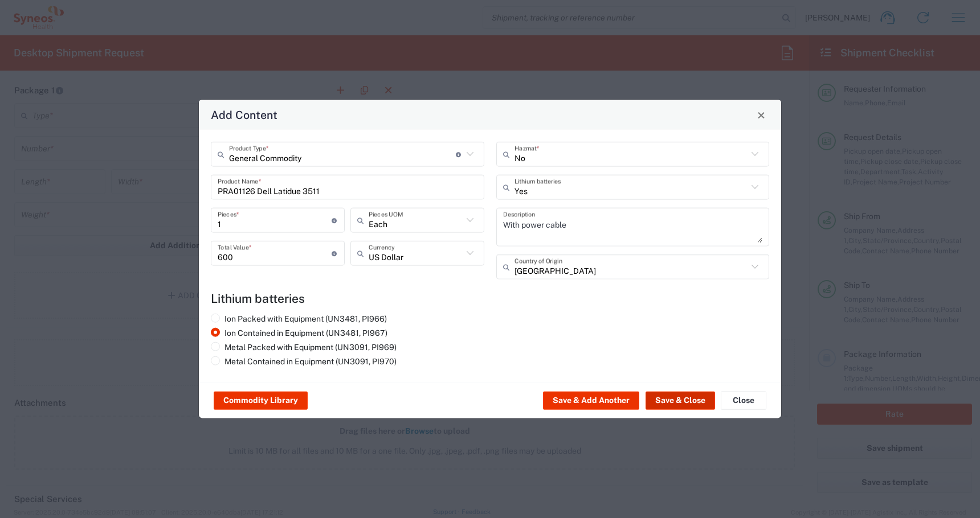  What do you see at coordinates (261, 401) in the screenshot?
I see `button: Commodity Library` at bounding box center [261, 401].